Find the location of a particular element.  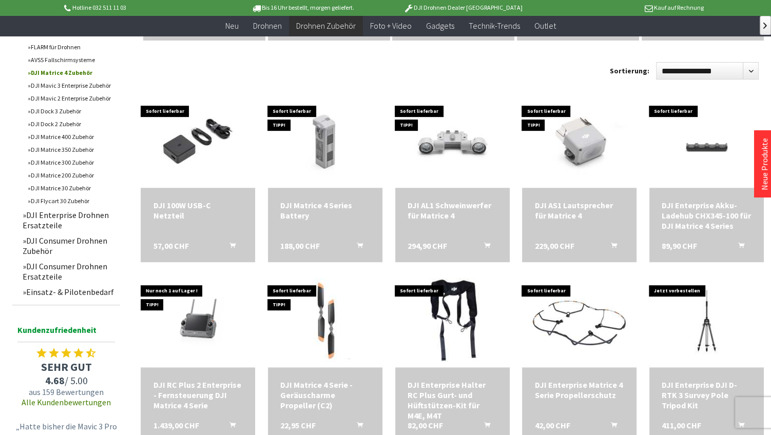

a: DJI Dock 2 Zubehör is located at coordinates (71, 124).